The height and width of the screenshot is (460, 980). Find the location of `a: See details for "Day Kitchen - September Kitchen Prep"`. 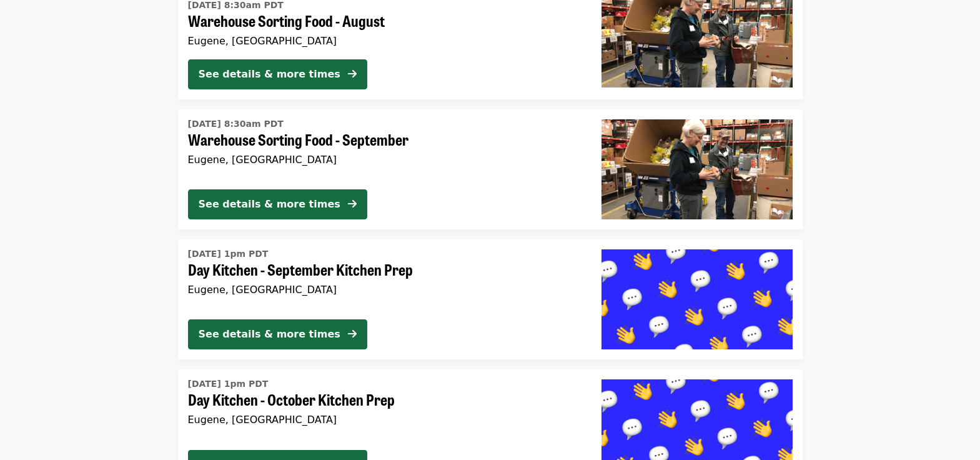

a: See details for "Day Kitchen - September Kitchen Prep" is located at coordinates (491, 300).